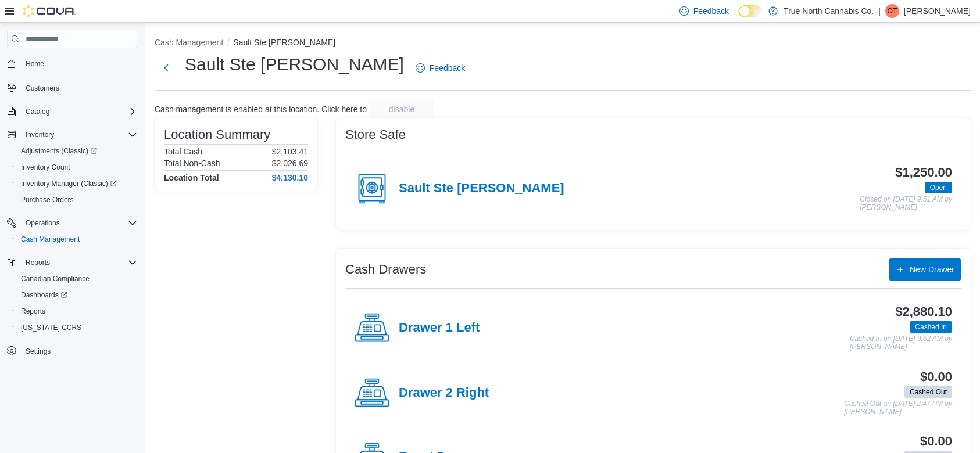 The width and height of the screenshot is (980, 453). Describe the element at coordinates (925, 270) in the screenshot. I see `button: New Drawer` at that location.